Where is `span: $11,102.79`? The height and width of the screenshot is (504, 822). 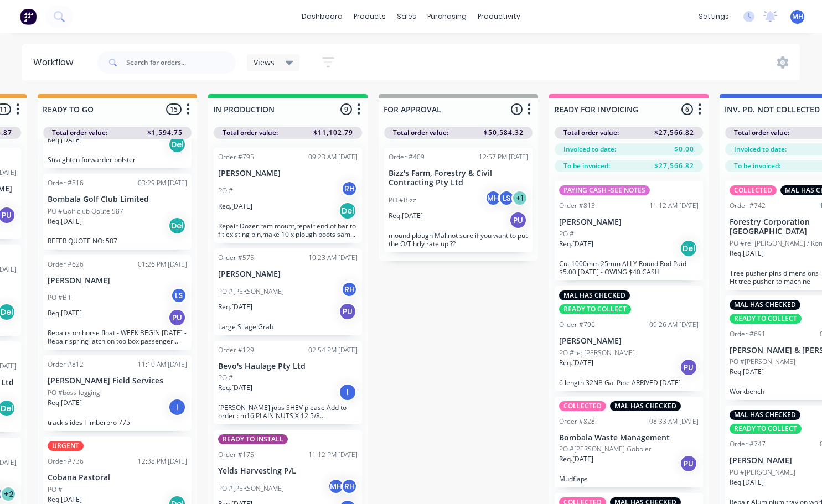
span: $11,102.79 is located at coordinates (333, 133).